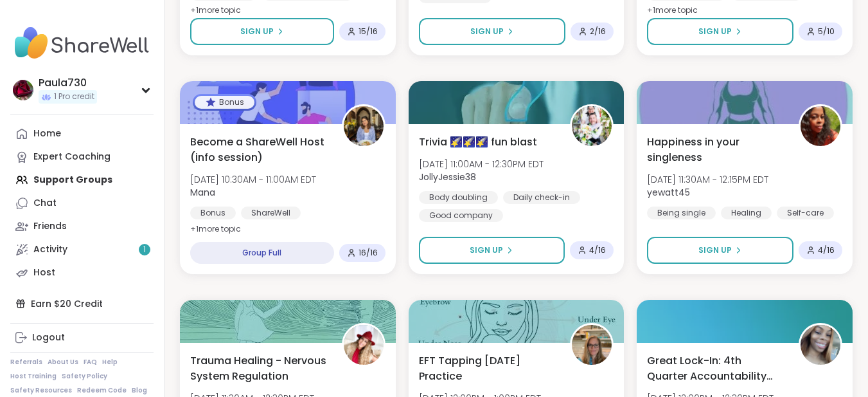 This screenshot has height=397, width=868. What do you see at coordinates (67, 83) in the screenshot?
I see `div: Paula730` at bounding box center [67, 83].